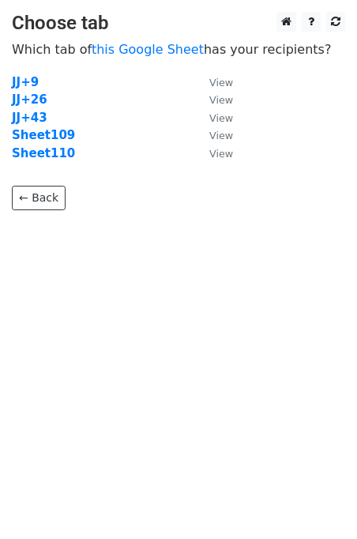 The width and height of the screenshot is (357, 539). Describe the element at coordinates (29, 100) in the screenshot. I see `a: JJ+26` at that location.